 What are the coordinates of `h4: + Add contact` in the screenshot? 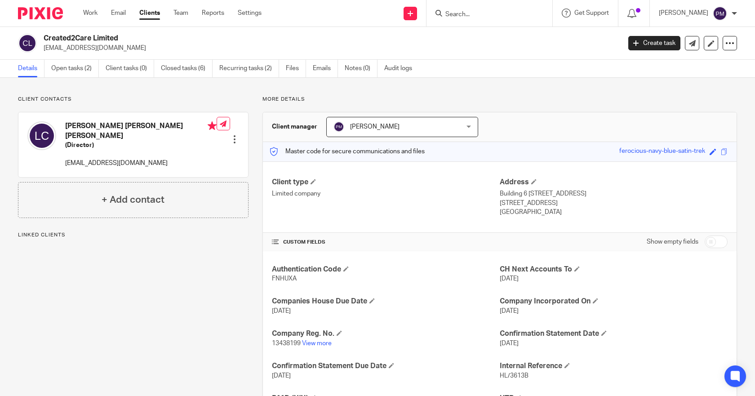 It's located at (133, 199).